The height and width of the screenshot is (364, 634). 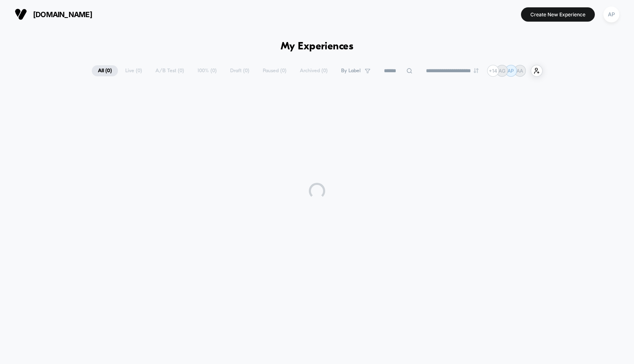 I want to click on img: end, so click(x=476, y=71).